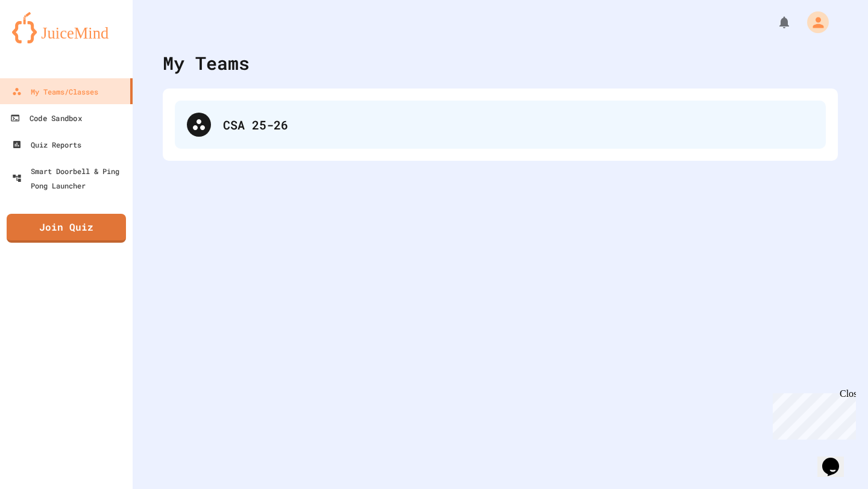 This screenshot has width=868, height=489. I want to click on div: Code Sandbox, so click(46, 118).